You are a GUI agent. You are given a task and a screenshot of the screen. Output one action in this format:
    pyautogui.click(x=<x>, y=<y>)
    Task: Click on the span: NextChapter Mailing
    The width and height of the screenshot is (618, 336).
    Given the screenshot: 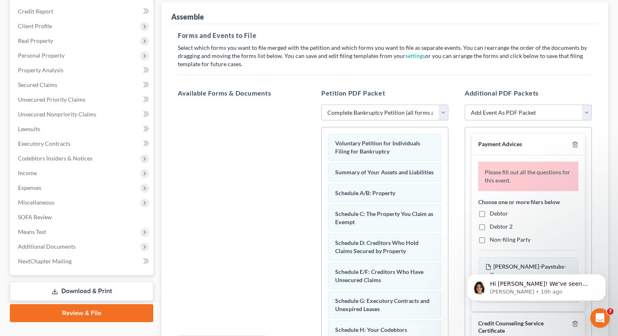 What is the action you would take?
    pyautogui.click(x=45, y=261)
    